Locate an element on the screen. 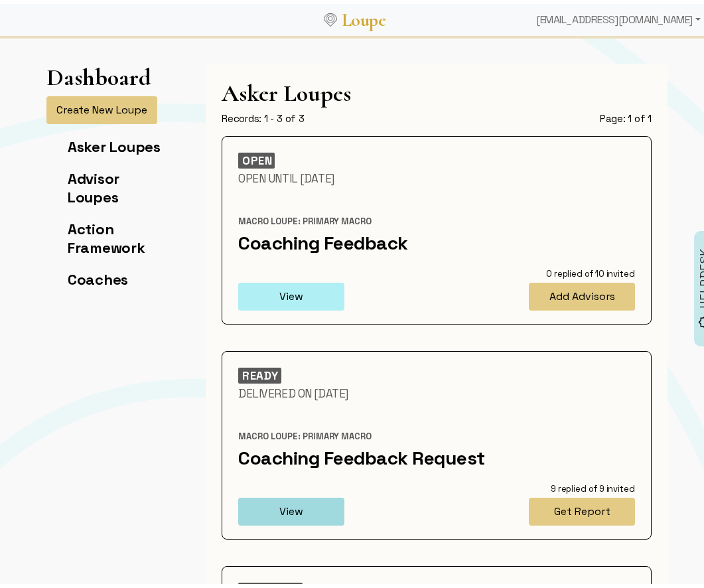  a: Loupe is located at coordinates (363, 16).